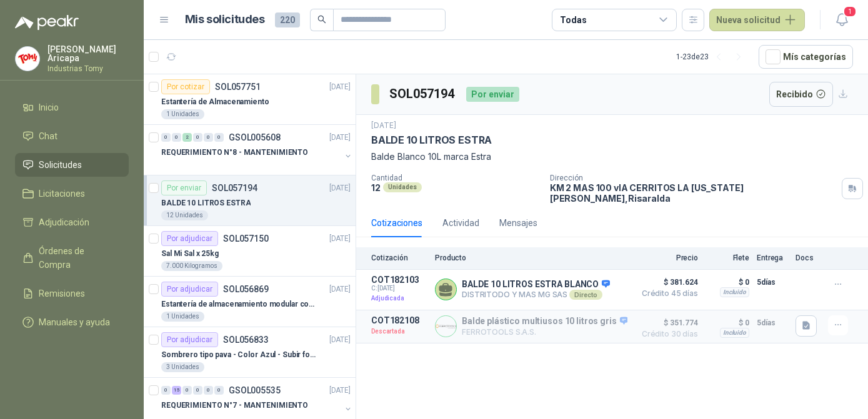 The height and width of the screenshot is (419, 868). Describe the element at coordinates (177, 391) in the screenshot. I see `div: 15` at that location.